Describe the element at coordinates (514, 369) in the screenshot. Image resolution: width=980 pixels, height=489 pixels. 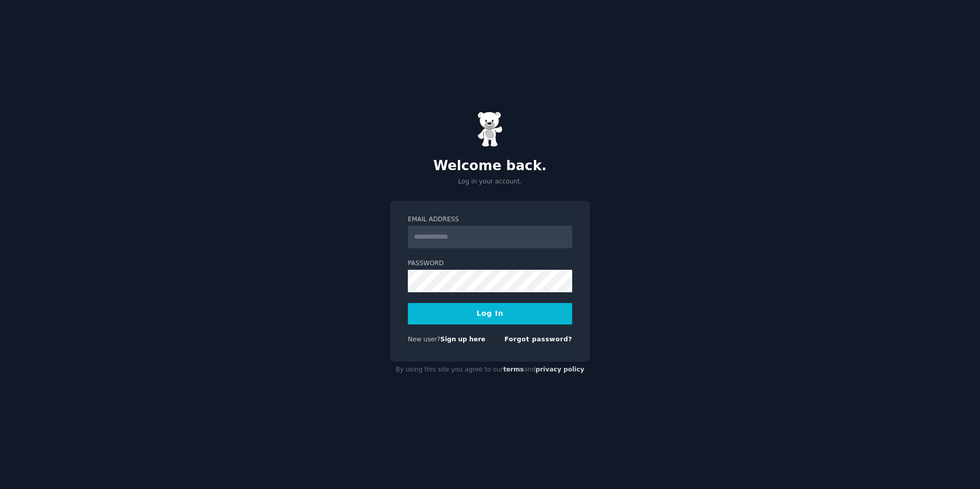
I see `a: terms` at that location.